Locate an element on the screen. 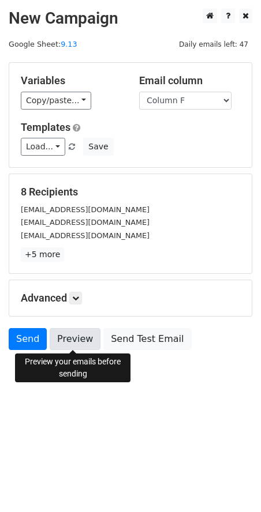 The width and height of the screenshot is (261, 512). h5: Advanced is located at coordinates (130, 298).